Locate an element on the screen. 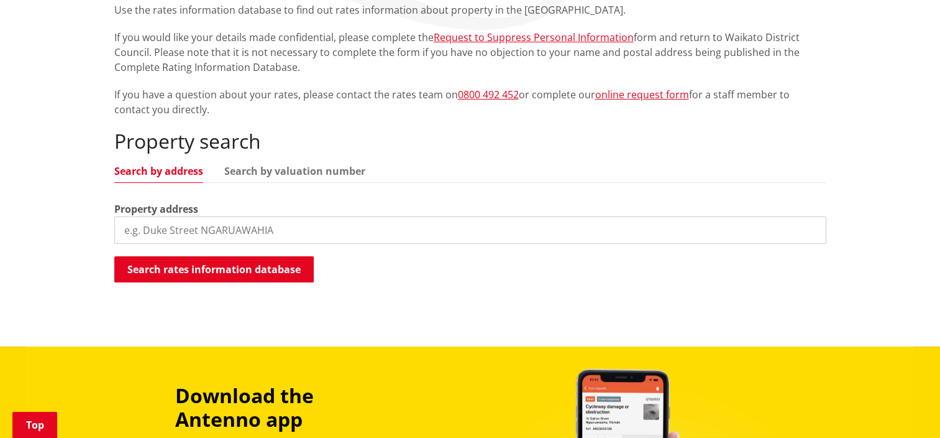 Image resolution: width=940 pixels, height=438 pixels. p: If you would like your details made confidential, please complete the form and return to Waikato ... is located at coordinates (471, 52).